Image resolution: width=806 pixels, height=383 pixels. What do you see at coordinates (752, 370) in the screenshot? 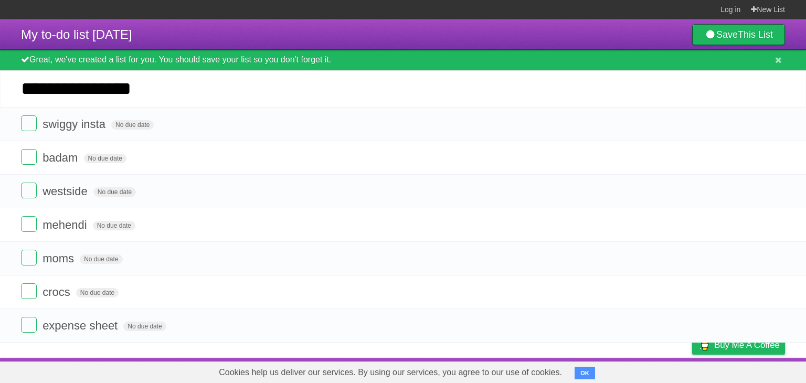
I see `a: Suggest a feature` at bounding box center [752, 370].